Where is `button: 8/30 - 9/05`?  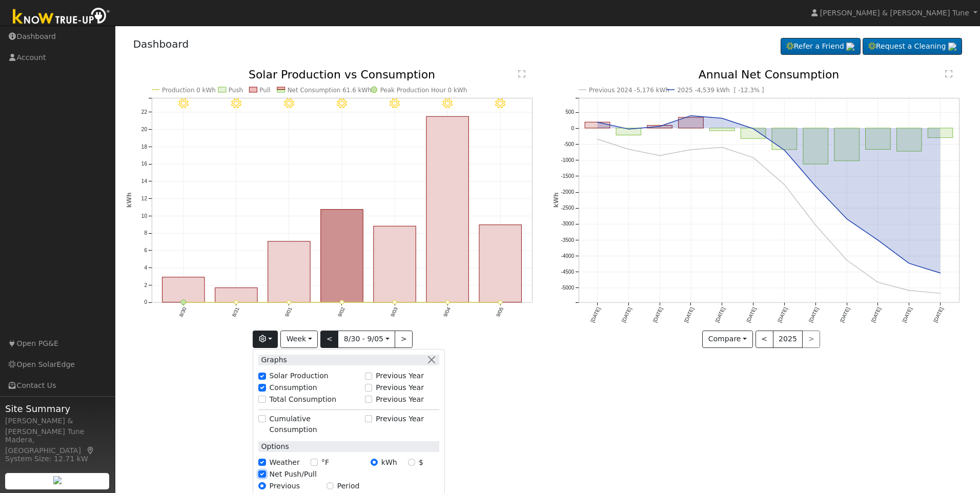
button: 8/30 - 9/05 is located at coordinates (367, 339).